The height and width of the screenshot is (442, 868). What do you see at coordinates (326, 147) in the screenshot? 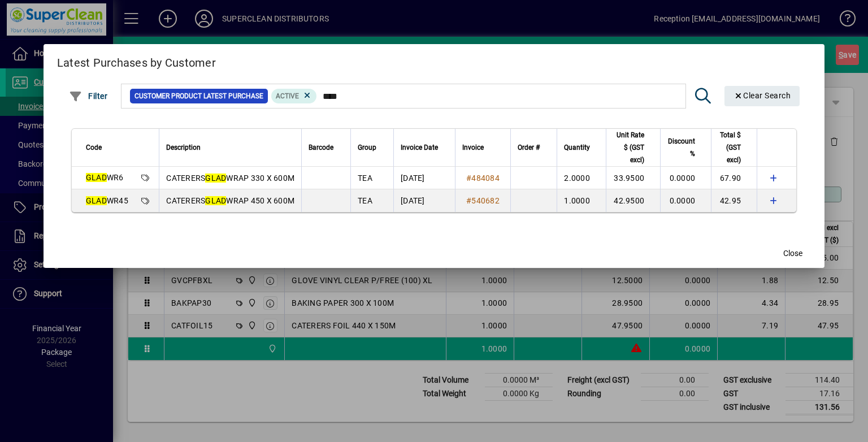
I see `div: Barcode` at bounding box center [326, 147].